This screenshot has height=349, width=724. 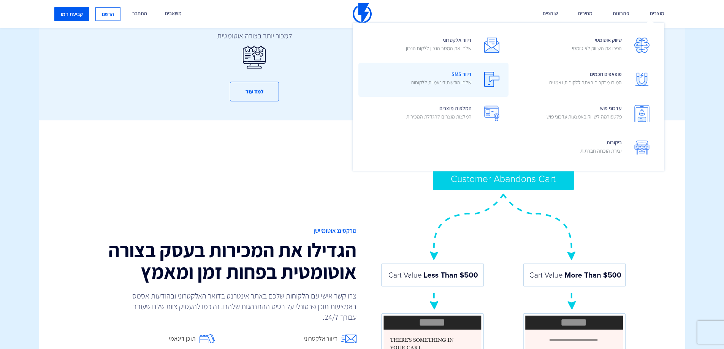 What do you see at coordinates (601, 151) in the screenshot?
I see `p: יצירת הוכחה חברתית` at bounding box center [601, 151].